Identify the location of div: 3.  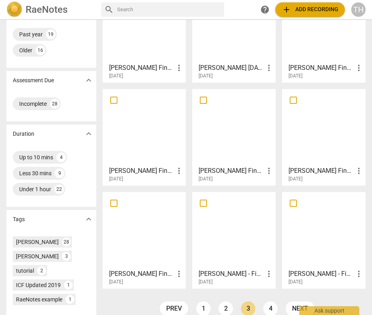
(66, 256).